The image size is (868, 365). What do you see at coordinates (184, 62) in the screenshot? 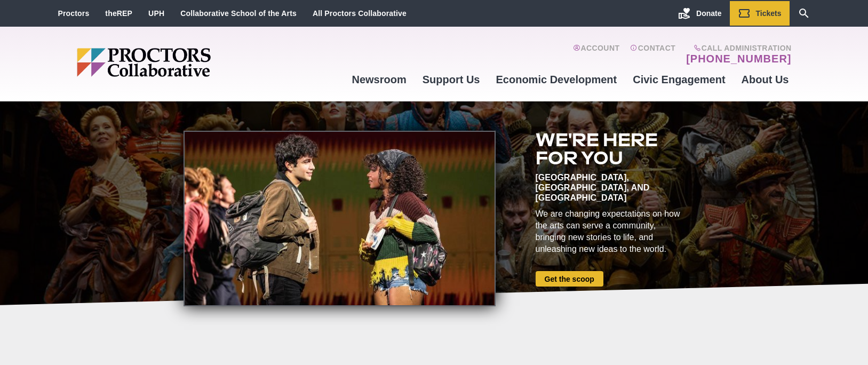
I see `img: Proctors logo` at bounding box center [184, 62].